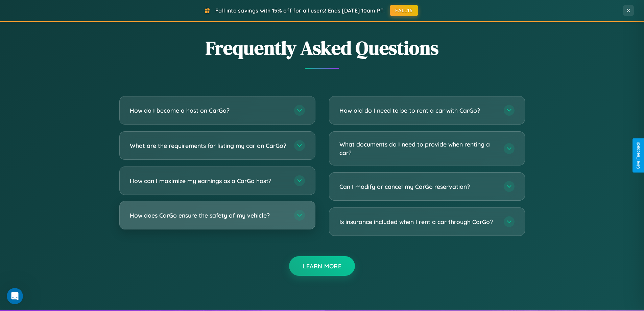 The height and width of the screenshot is (311, 644). Describe the element at coordinates (418, 222) in the screenshot. I see `h3: Is insurance included when I rent a car through CarGo?` at that location.